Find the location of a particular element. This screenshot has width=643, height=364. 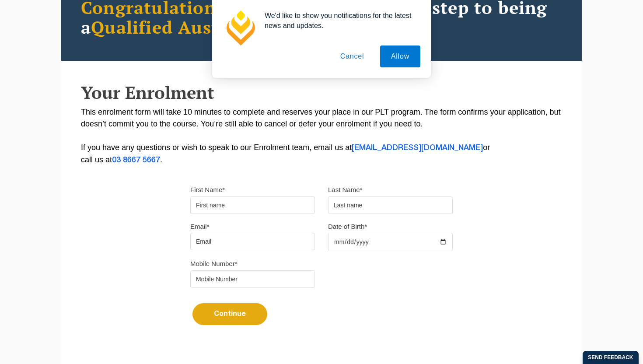

label: Email* is located at coordinates (200, 227).